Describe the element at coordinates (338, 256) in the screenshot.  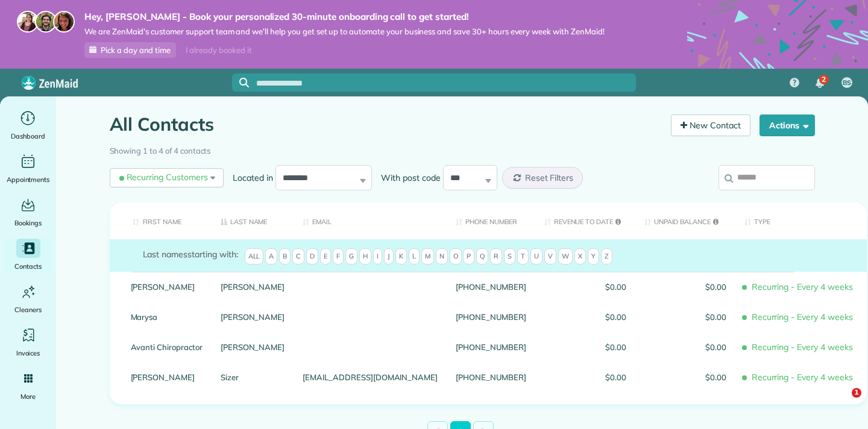
I see `span: F` at that location.